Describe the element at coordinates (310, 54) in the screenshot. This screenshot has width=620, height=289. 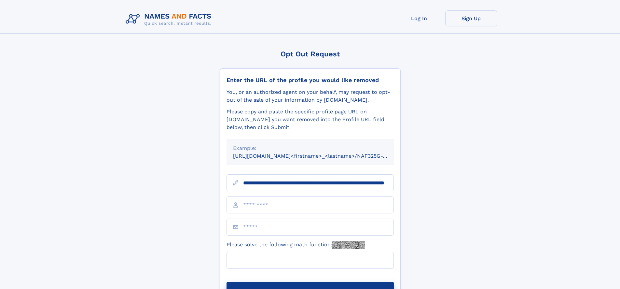
I see `div: Opt Out Request` at that location.